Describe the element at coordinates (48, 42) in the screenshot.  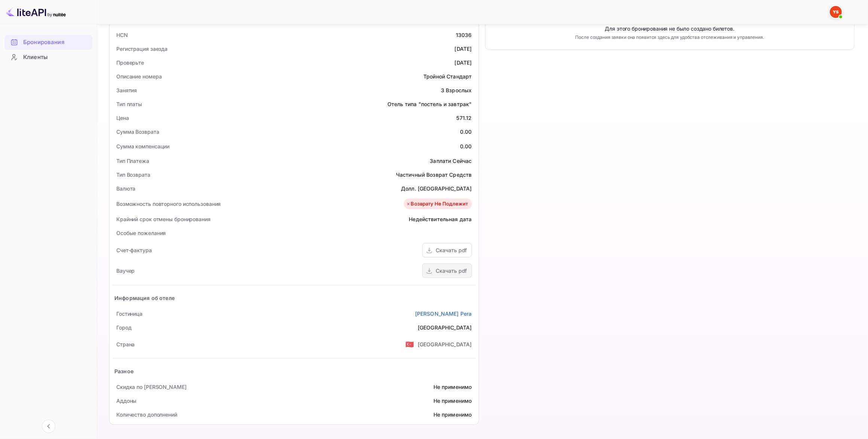
I see `a: Бронирования` at that location.